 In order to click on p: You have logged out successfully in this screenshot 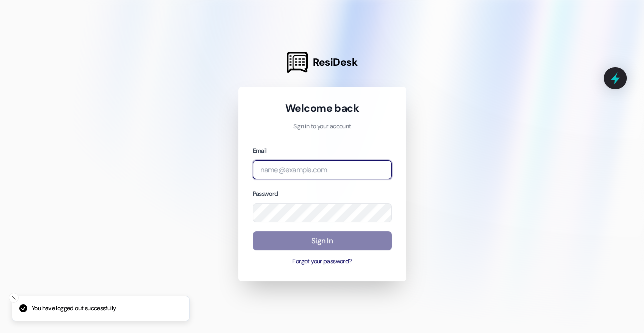, I will do `click(74, 308)`.